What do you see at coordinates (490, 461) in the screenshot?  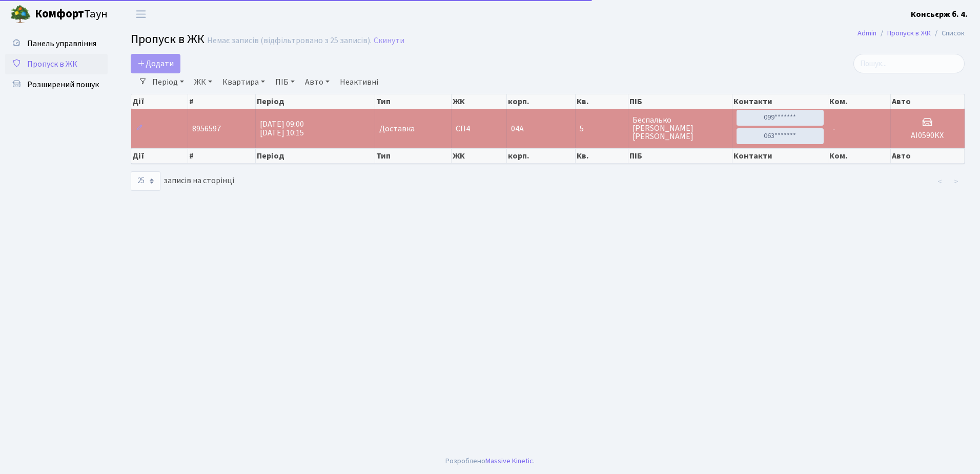 I see `div: Розроблено .` at bounding box center [490, 461].